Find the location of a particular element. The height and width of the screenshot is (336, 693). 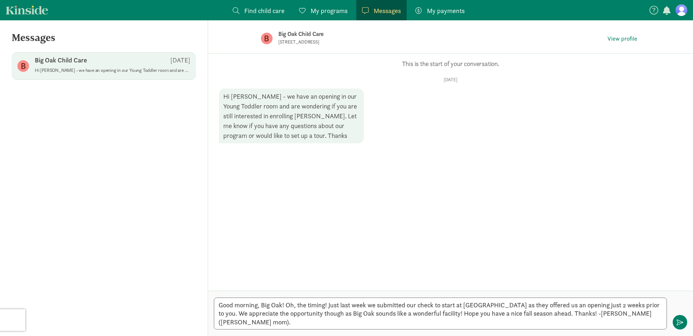

span: Find child care is located at coordinates (264, 11).